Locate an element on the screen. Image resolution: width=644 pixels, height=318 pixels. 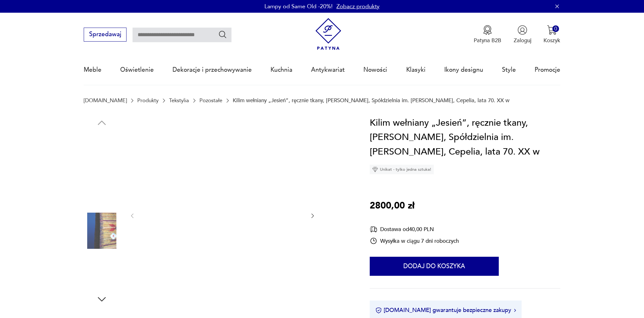
a: Ikony designu is located at coordinates (464, 70).